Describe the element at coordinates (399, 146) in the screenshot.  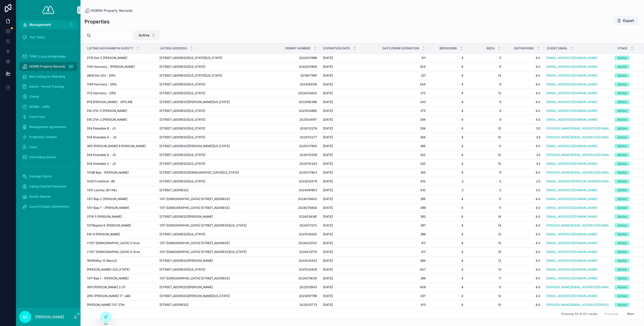
I see `a: 365` at that location.